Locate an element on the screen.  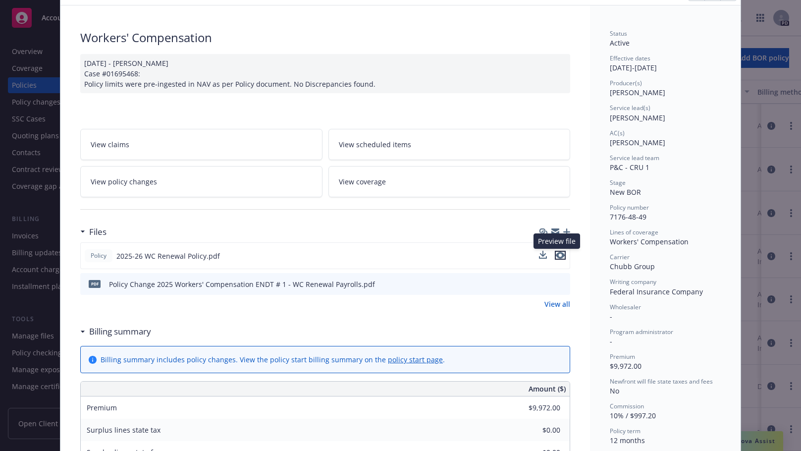
span: $9,972.00 is located at coordinates (625, 365).